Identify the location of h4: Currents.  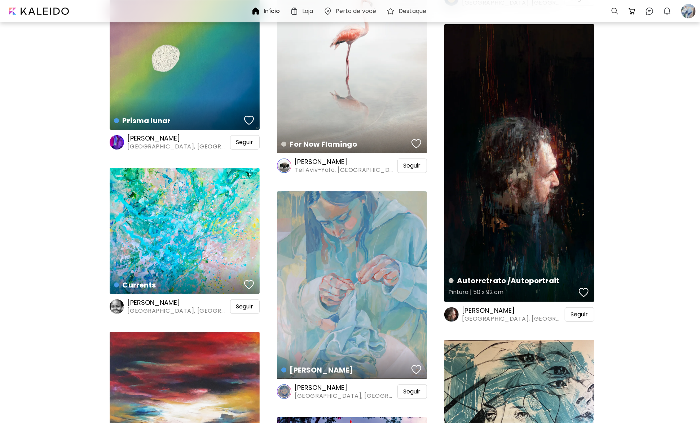
(178, 285).